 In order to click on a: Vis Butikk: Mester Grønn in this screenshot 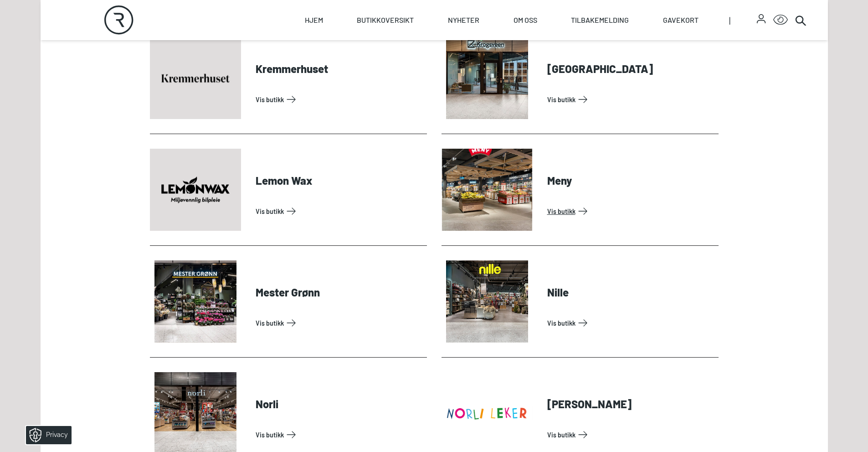, I will do `click(339, 323)`.